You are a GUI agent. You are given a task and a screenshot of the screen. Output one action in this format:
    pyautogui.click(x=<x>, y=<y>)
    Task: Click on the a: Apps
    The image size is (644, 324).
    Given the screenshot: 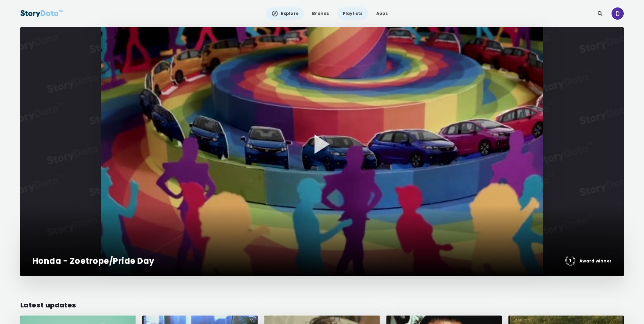 What is the action you would take?
    pyautogui.click(x=382, y=14)
    